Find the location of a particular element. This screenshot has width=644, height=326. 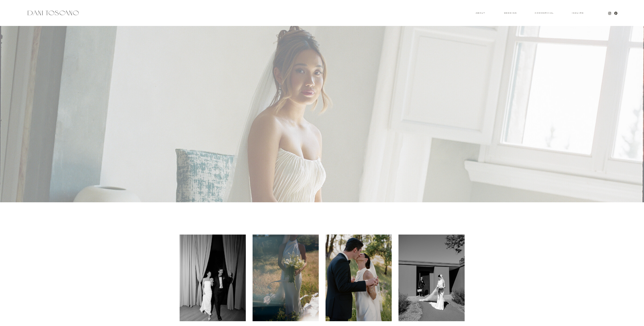

a: wedding is located at coordinates (511, 13).